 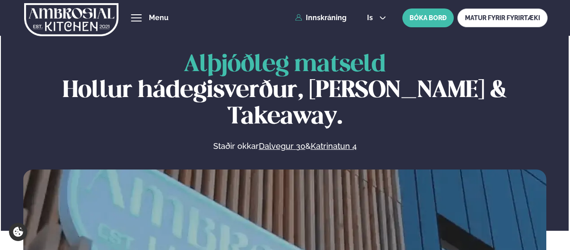 I want to click on button: is, so click(x=377, y=18).